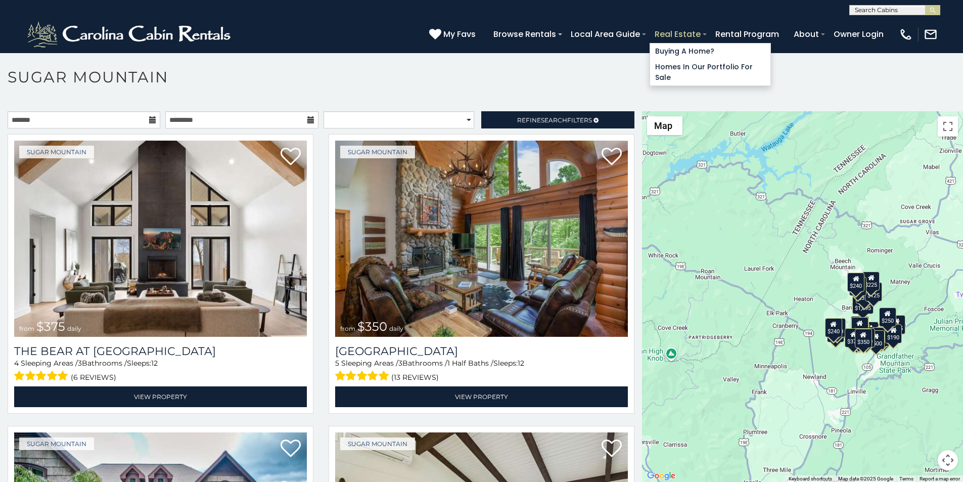  I want to click on a: Terms, so click(907, 478).